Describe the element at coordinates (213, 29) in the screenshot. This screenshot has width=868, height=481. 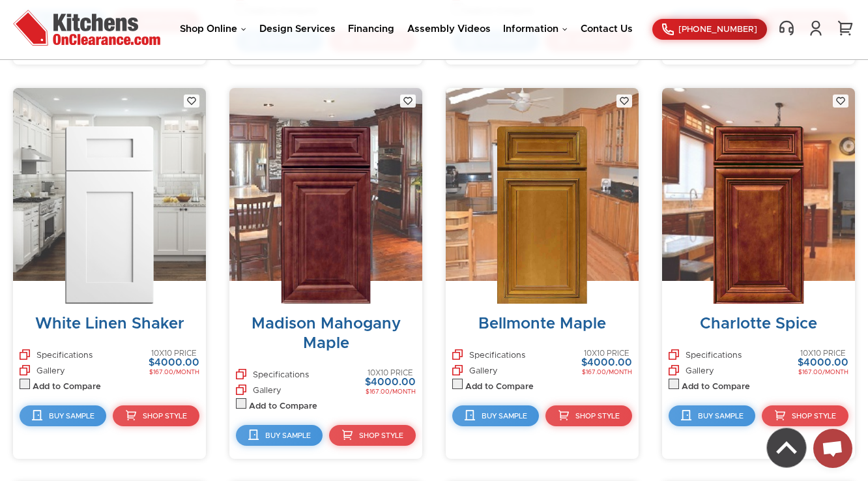
I see `a: Shop Online` at that location.